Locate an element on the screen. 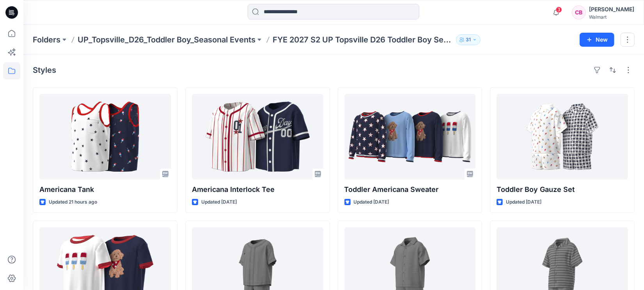 This screenshot has width=644, height=290. a: Toddler Boy Gauze Set is located at coordinates (562, 137).